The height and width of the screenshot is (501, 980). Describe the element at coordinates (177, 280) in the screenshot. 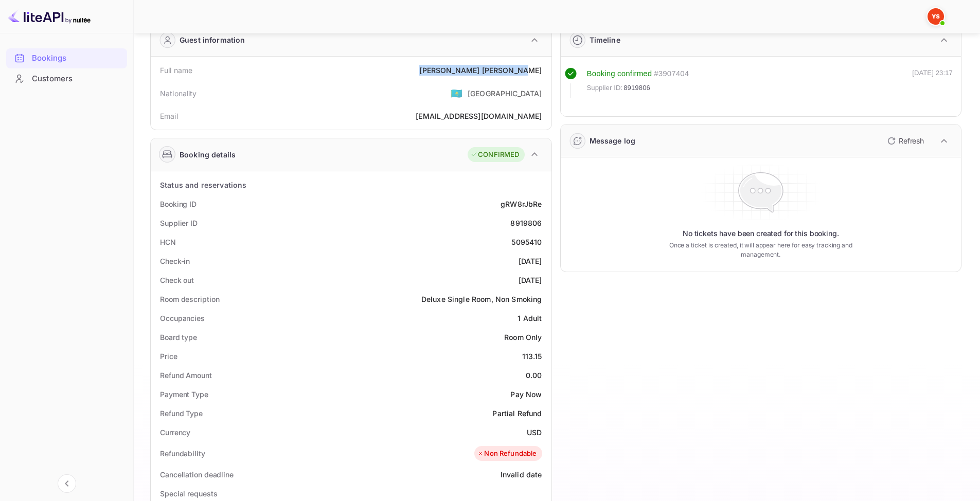

I see `div: Check out` at that location.